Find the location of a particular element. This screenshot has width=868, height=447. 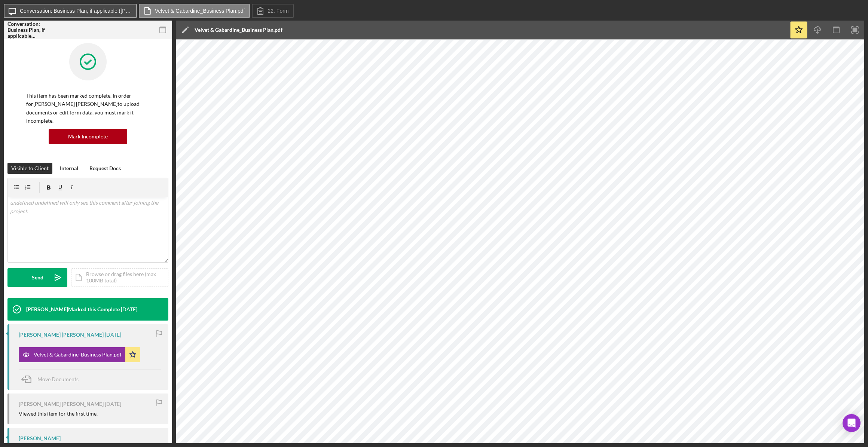

time: 2025-07-23 18:19 is located at coordinates (129, 309).